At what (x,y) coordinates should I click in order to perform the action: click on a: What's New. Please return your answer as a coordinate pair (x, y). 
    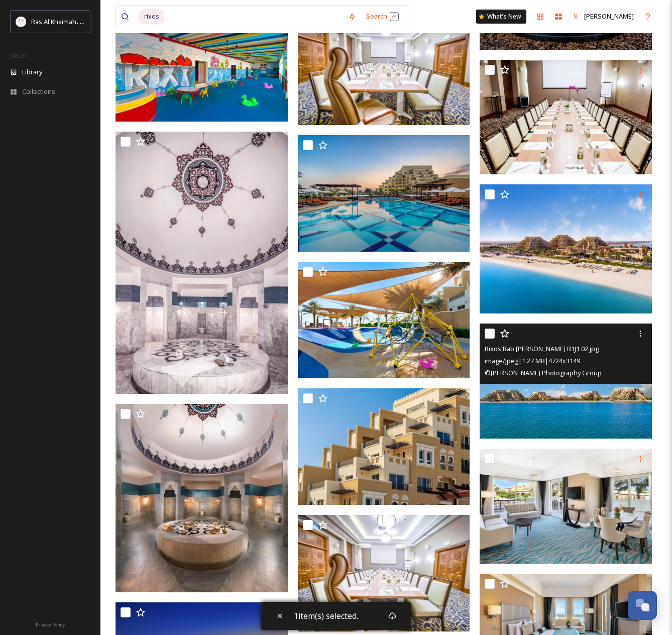
    Looking at the image, I should click on (502, 17).